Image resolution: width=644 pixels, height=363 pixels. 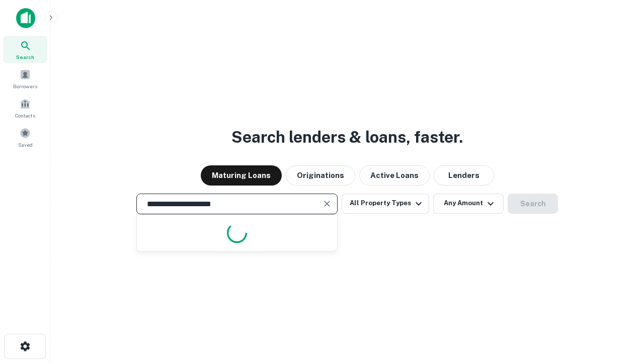 What do you see at coordinates (25, 57) in the screenshot?
I see `span: Search` at bounding box center [25, 57].